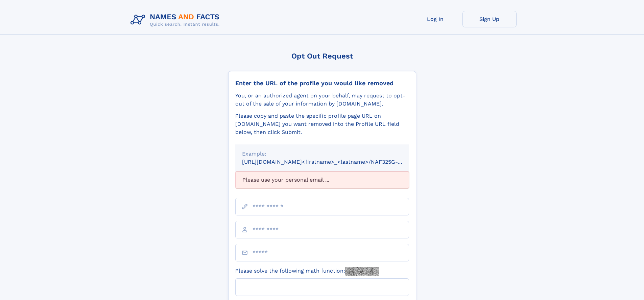 Image resolution: width=644 pixels, height=300 pixels. I want to click on a: Sign Up, so click(490, 19).